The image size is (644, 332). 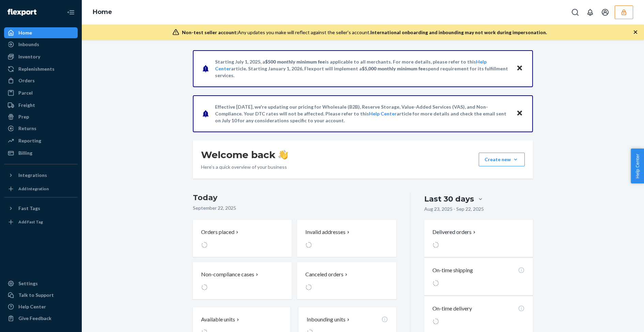 I want to click on button: Open account menu, so click(x=605, y=12).